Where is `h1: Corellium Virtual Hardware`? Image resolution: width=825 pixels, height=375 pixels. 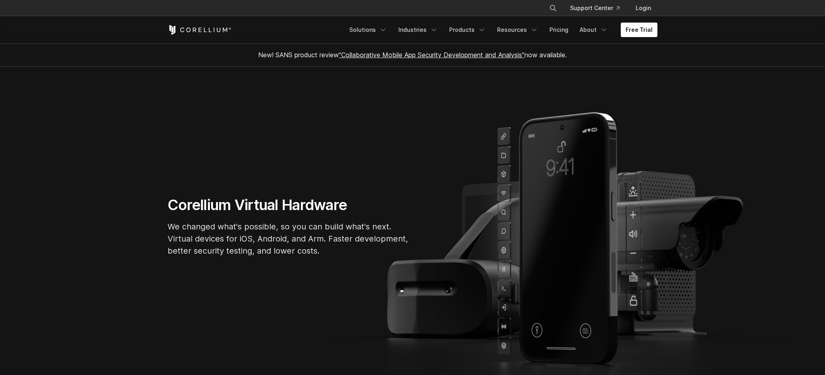 h1: Corellium Virtual Hardware is located at coordinates (288, 205).